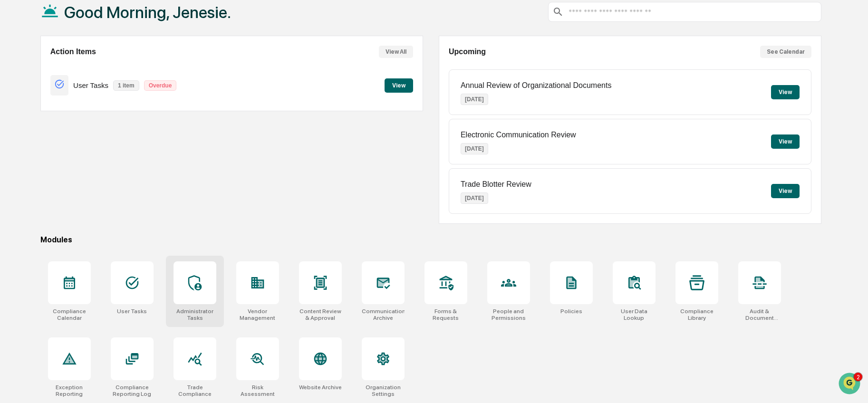 This screenshot has height=403, width=868. What do you see at coordinates (39, 217) in the screenshot?
I see `span: Data Lookup` at bounding box center [39, 217].